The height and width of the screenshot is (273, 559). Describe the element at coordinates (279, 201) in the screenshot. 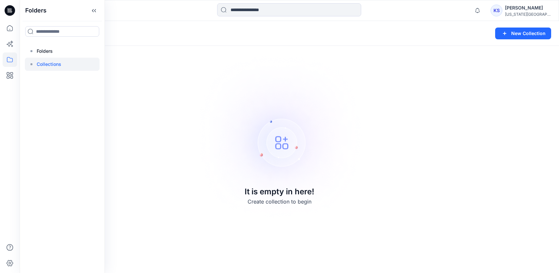

I see `p: Create collection to begin` at that location.